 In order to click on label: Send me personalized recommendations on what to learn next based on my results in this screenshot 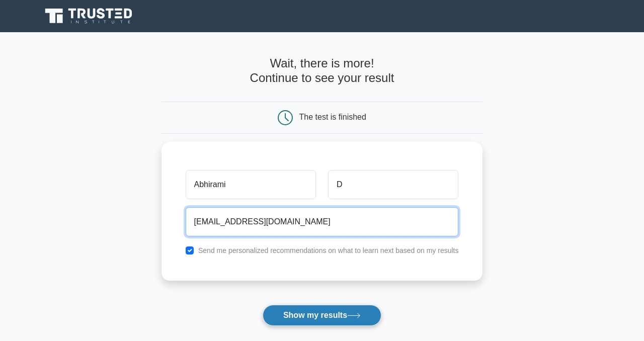, I will do `click(328, 251)`.